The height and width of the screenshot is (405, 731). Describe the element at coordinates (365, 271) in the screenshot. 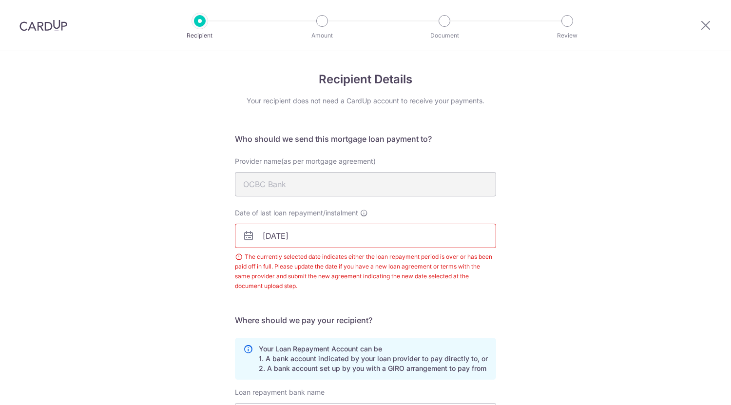

I see `div: The currently selected date indicates either the loan repayment period is over or has been paid o...` at that location.